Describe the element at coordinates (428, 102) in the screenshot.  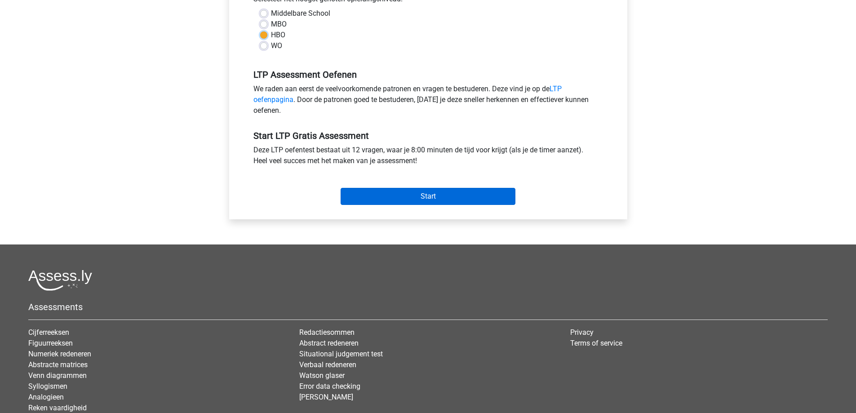
I see `div: We raden aan eerst de veelvoorkomende patronen en vragen te bestuderen. Deze vind je op de . Door...` at that location.